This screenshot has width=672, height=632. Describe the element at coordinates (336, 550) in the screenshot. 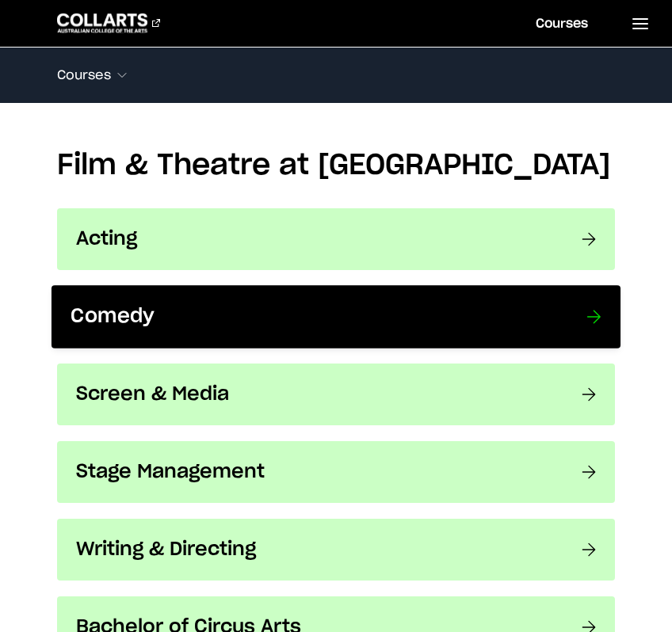

I see `a: Writing & Directing` at that location.